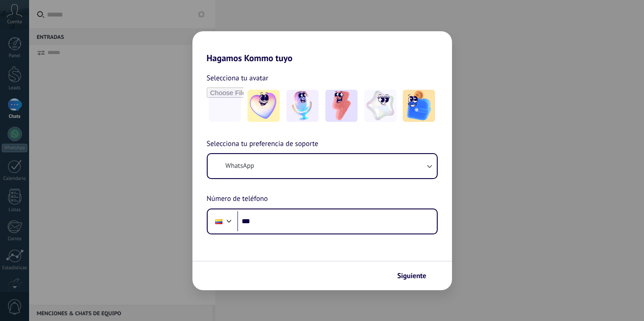 Image resolution: width=644 pixels, height=321 pixels. Describe the element at coordinates (322, 166) in the screenshot. I see `button: WhatsApp` at that location.